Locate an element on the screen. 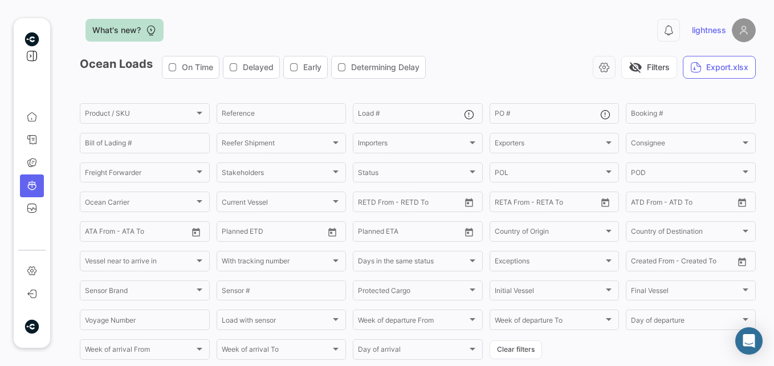  button: Early is located at coordinates (306, 67).